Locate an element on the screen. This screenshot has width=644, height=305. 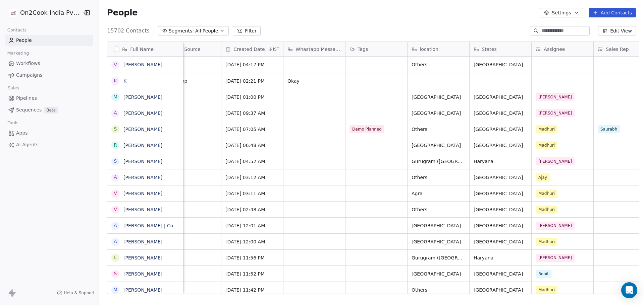
span: Full Name is located at coordinates (141, 49).